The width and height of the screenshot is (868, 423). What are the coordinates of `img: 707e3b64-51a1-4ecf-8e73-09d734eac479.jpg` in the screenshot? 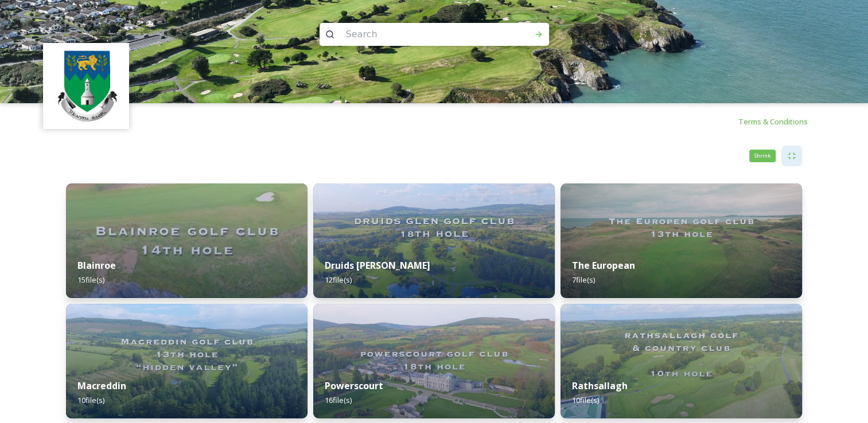 It's located at (187, 361).